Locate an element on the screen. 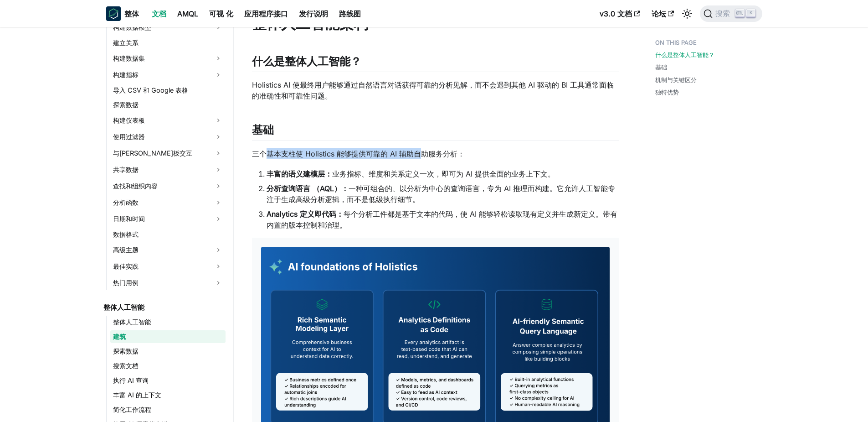  kbd: K is located at coordinates (751, 13).